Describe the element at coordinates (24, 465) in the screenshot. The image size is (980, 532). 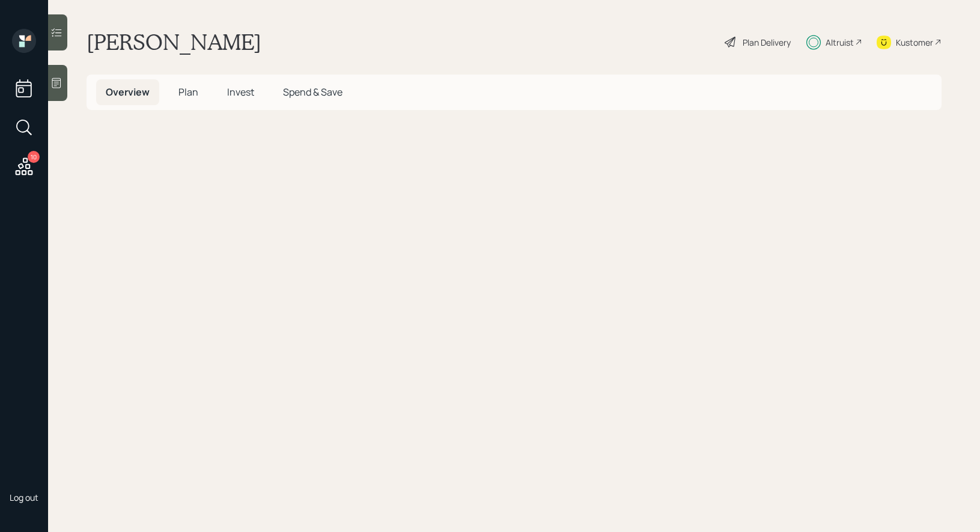
I see `img: treva-nostdahl-headshot.png` at that location.